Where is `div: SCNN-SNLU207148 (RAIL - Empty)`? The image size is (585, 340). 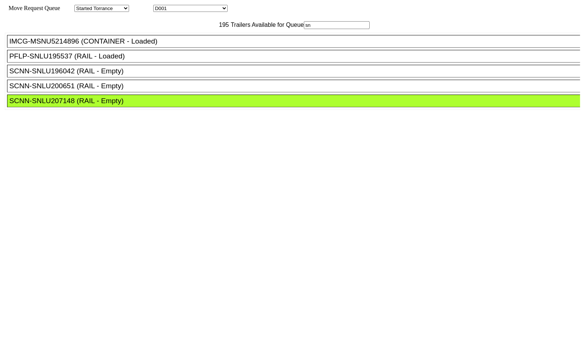
div: SCNN-SNLU207148 (RAIL - Empty) is located at coordinates (297, 101).